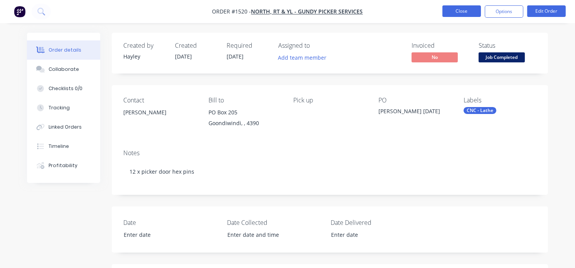 The image size is (575, 268). Describe the element at coordinates (20, 12) in the screenshot. I see `img: Factory` at that location.